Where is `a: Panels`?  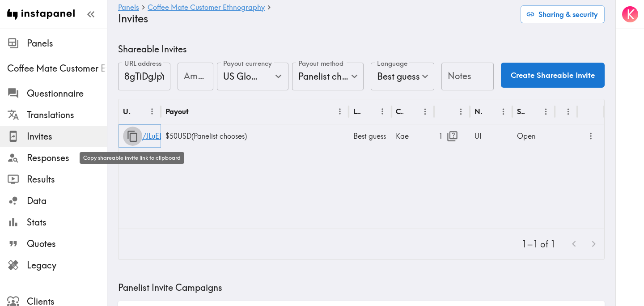 a: Panels is located at coordinates (128, 8).